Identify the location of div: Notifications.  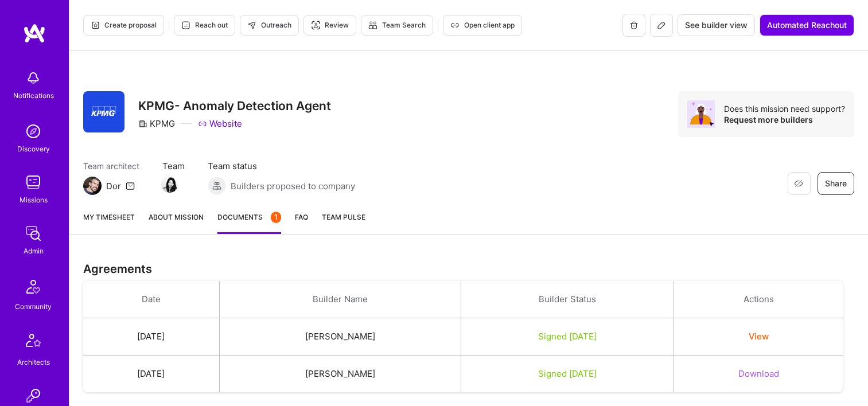
(33, 95).